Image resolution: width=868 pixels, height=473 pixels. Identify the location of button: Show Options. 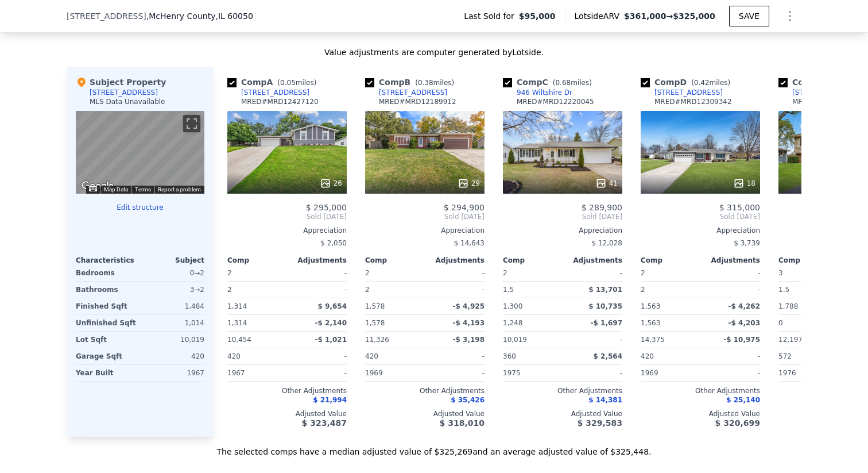
(790, 16).